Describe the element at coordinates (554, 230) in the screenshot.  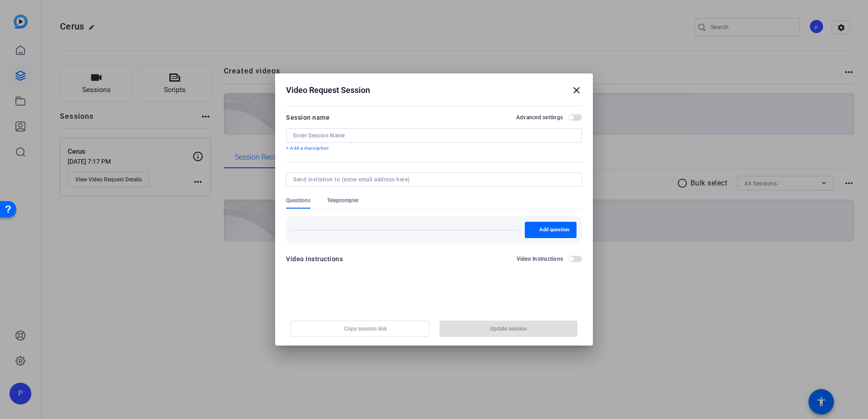
I see `span: Add question` at that location.